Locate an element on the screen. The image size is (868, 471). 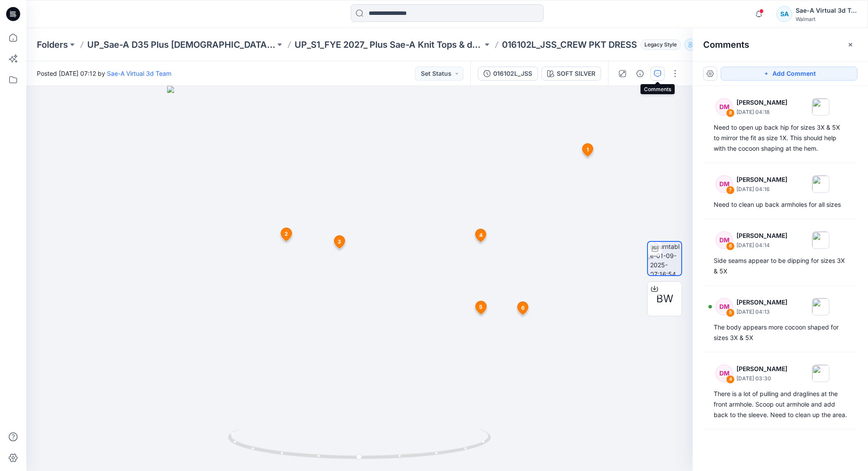
div: 8 is located at coordinates (730, 113).